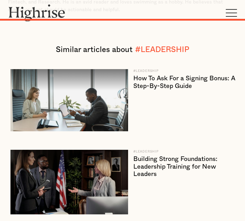 This screenshot has height=221, width=245. Describe the element at coordinates (94, 50) in the screenshot. I see `span: Similar articles about` at that location.